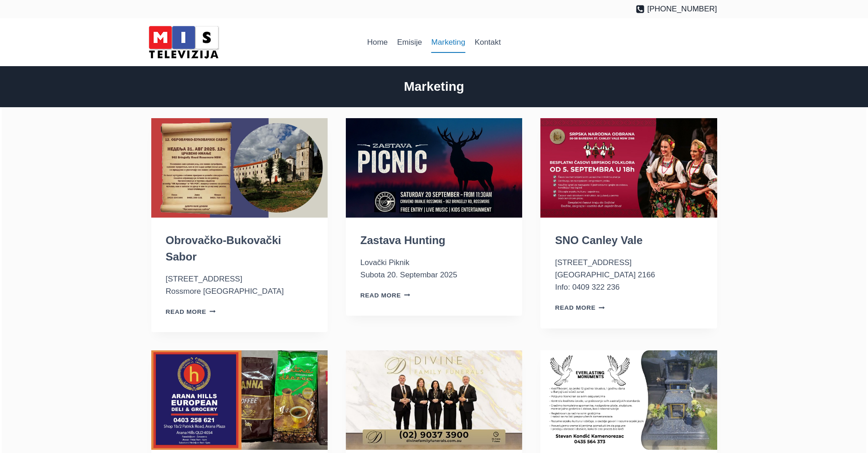 The height and width of the screenshot is (453, 868). I want to click on img: MIS Television, so click(183, 42).